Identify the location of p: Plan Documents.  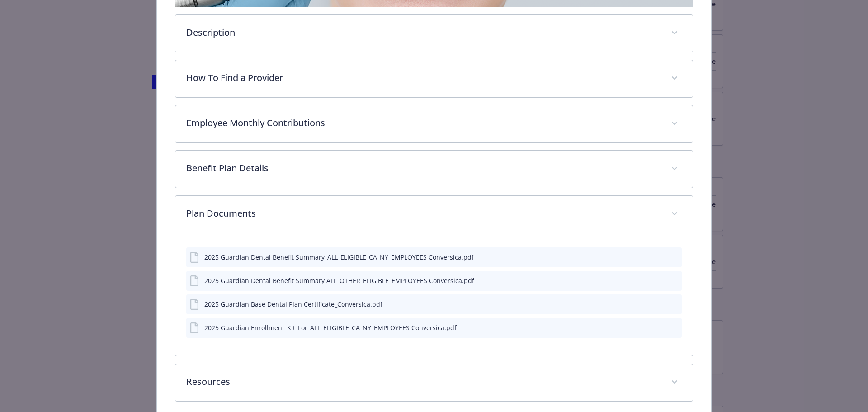
(423, 214).